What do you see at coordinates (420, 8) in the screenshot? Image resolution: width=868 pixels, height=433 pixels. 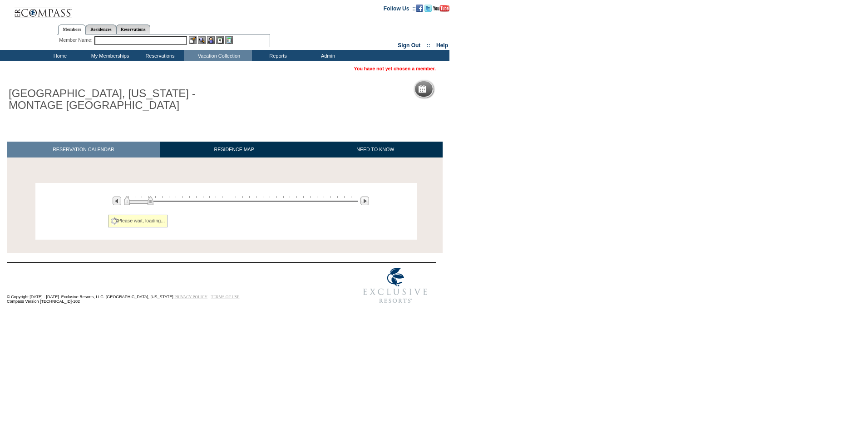 I see `a: Become our fan on Facebook` at bounding box center [420, 8].